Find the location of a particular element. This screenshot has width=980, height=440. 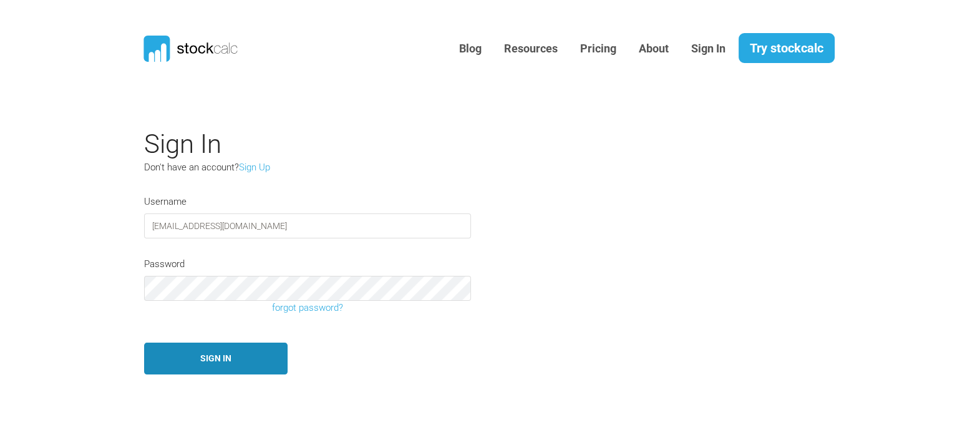

a: Sign In is located at coordinates (708, 49).